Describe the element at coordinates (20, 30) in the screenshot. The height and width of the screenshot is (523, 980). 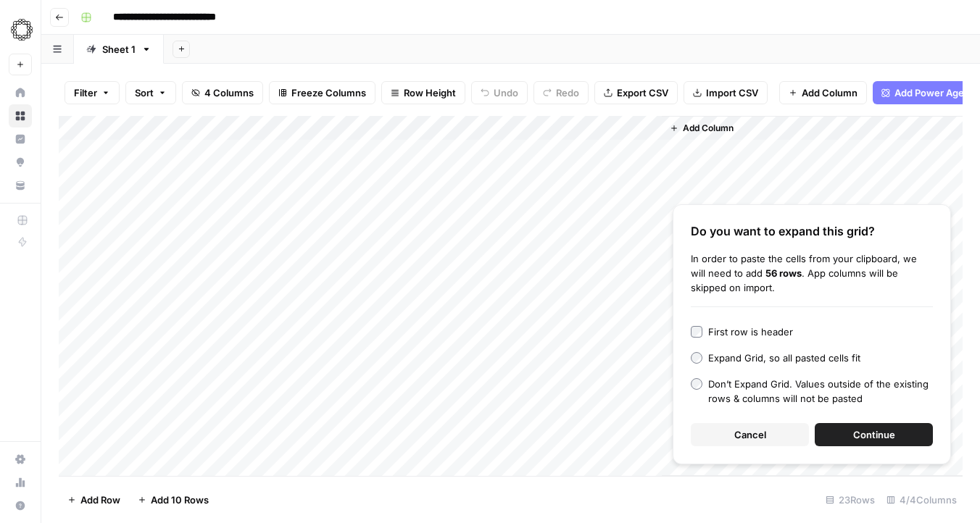
I see `button: Workspace: Omniscient` at that location.